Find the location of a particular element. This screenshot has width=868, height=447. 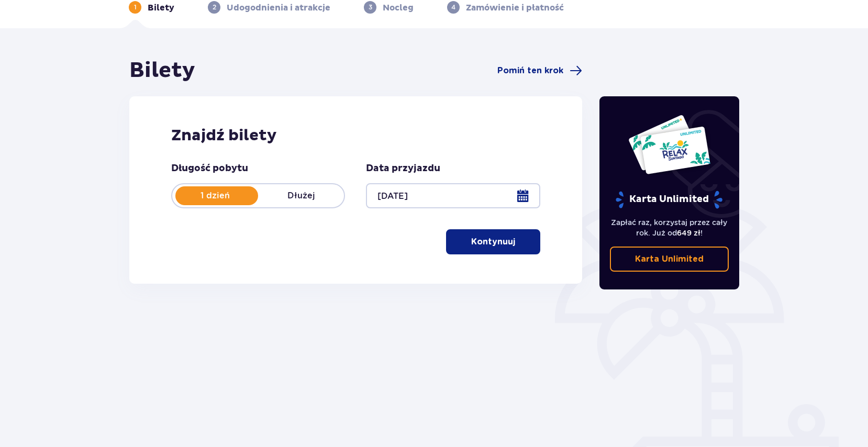

p: Zapłać raz, korzystaj przez cały rok. Już od ! is located at coordinates (669, 228).